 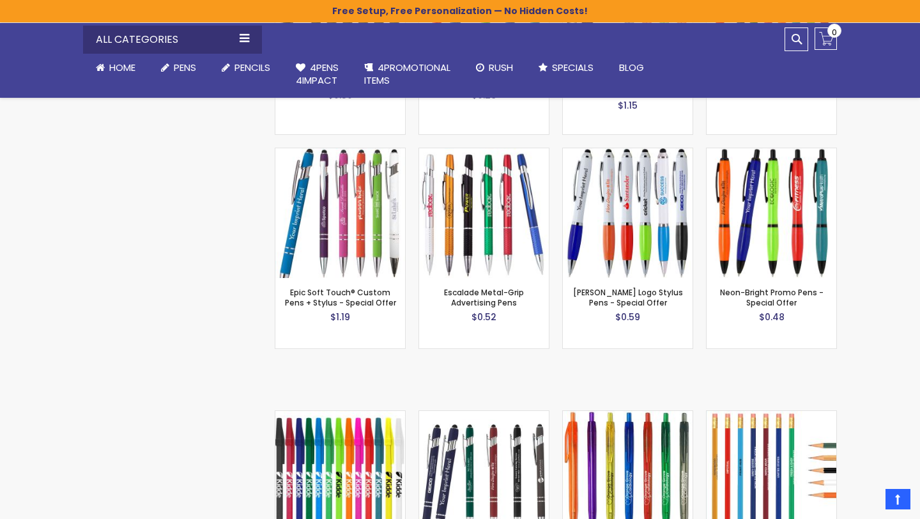 I want to click on span: $1.19, so click(x=340, y=317).